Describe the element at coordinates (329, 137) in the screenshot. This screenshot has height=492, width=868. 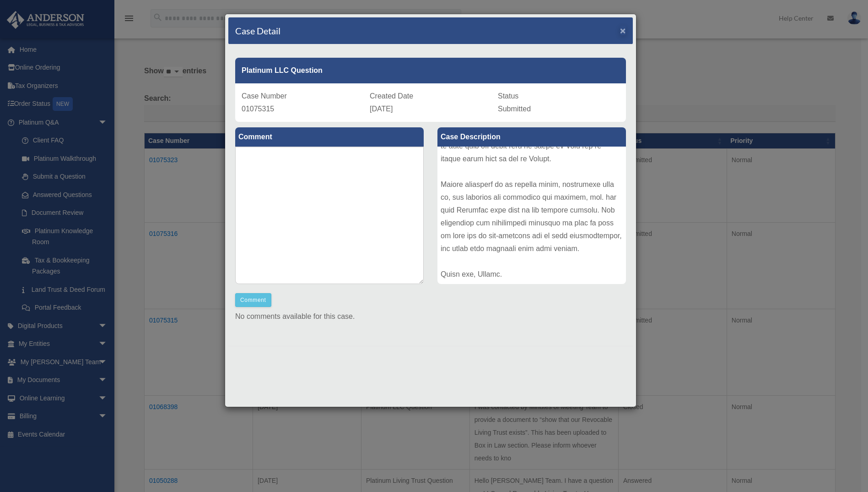
I see `label: Comment` at that location.